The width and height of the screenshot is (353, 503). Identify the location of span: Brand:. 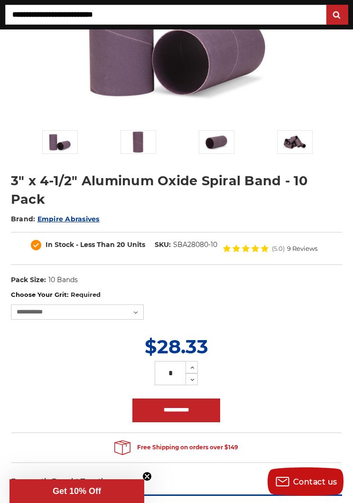
(23, 219).